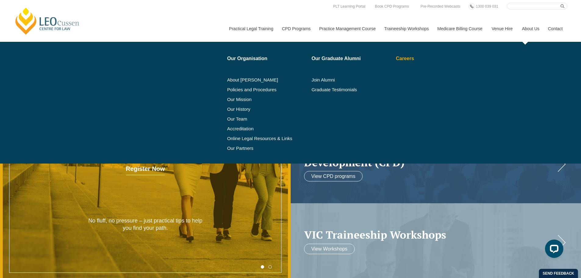 The width and height of the screenshot is (581, 278). I want to click on a: Graduate Testimonials, so click(351, 90).